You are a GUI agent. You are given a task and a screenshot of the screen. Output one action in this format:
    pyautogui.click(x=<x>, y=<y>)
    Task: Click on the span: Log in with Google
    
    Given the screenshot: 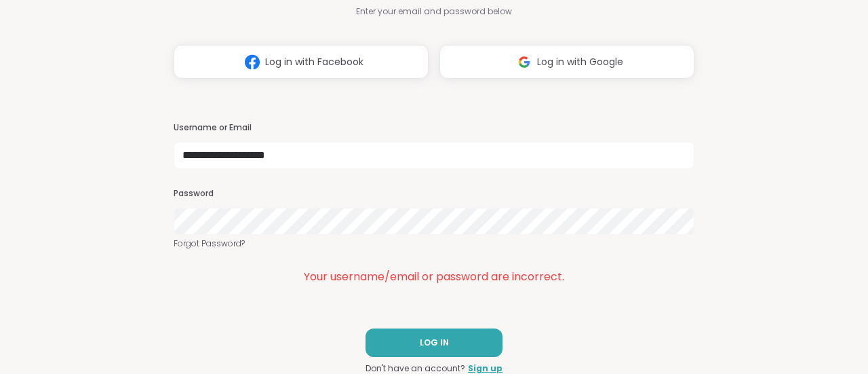 What is the action you would take?
    pyautogui.click(x=580, y=62)
    